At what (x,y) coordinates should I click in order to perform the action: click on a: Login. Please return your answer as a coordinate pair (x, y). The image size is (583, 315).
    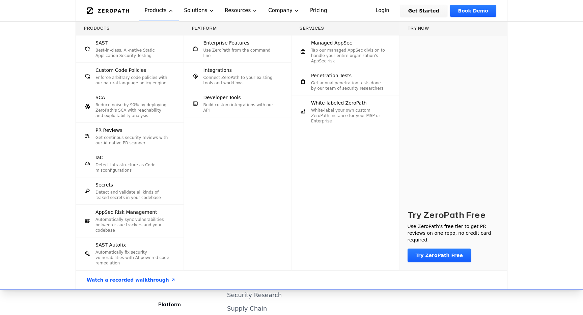
    Looking at the image, I should click on (382, 11).